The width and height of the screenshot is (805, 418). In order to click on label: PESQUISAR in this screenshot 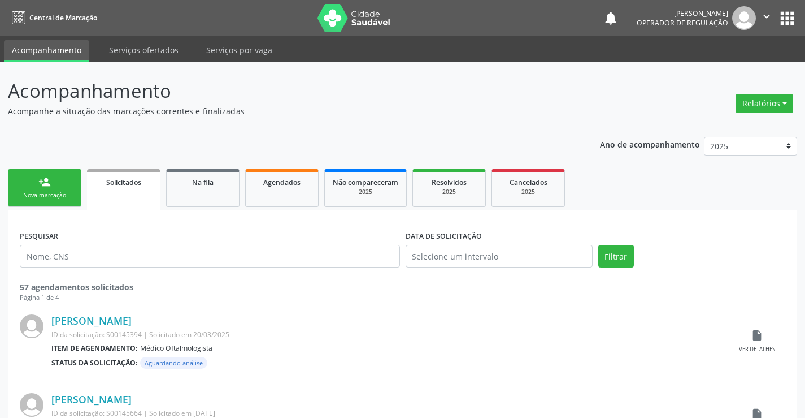, I will do `click(39, 236)`.